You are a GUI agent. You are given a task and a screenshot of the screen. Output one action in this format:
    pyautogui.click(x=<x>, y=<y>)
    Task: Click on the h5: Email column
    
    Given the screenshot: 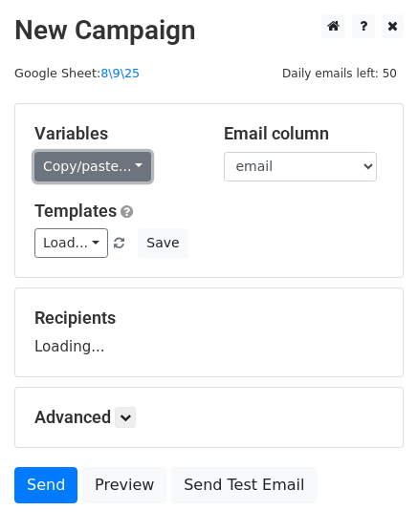 What is the action you would take?
    pyautogui.click(x=304, y=134)
    